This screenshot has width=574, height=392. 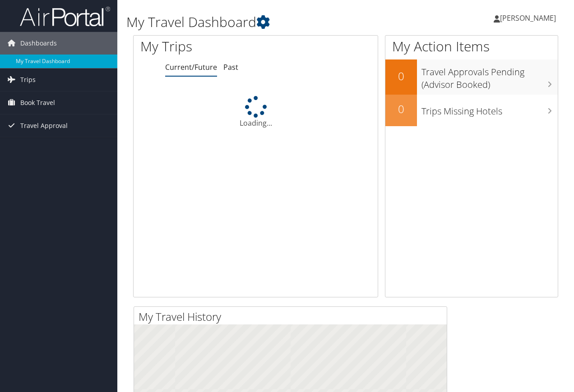 What do you see at coordinates (44, 126) in the screenshot?
I see `span: Travel Approval` at bounding box center [44, 126].